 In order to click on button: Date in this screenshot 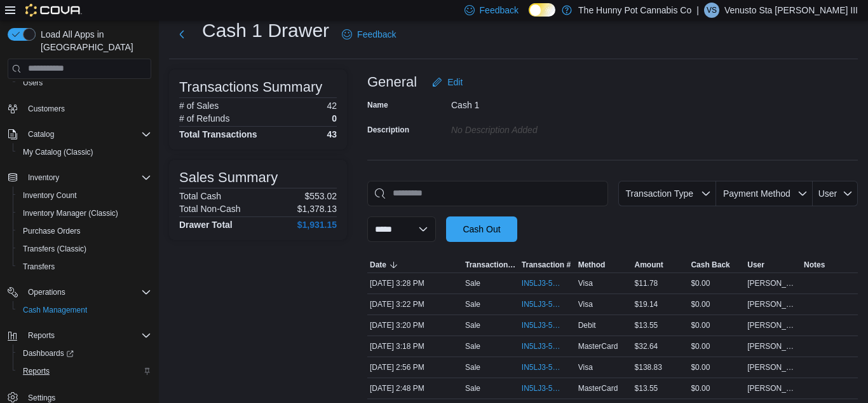, I will do `click(415, 264)`.